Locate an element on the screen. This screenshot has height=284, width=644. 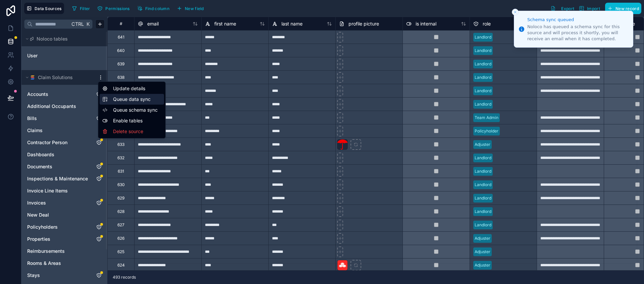
div: Delete source is located at coordinates (132, 132).